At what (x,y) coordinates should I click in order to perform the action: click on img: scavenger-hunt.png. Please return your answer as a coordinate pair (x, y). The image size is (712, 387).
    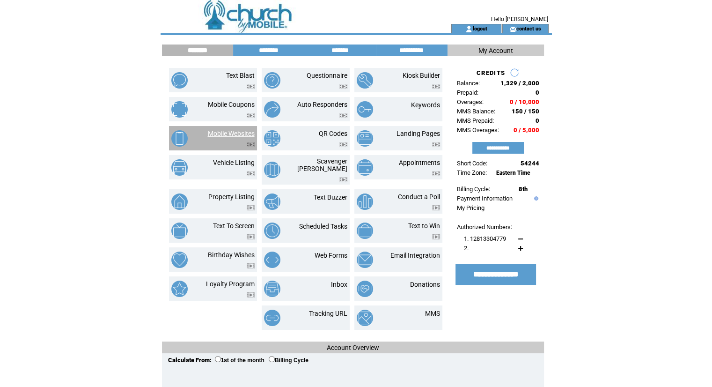
    Looking at the image, I should click on (272, 169).